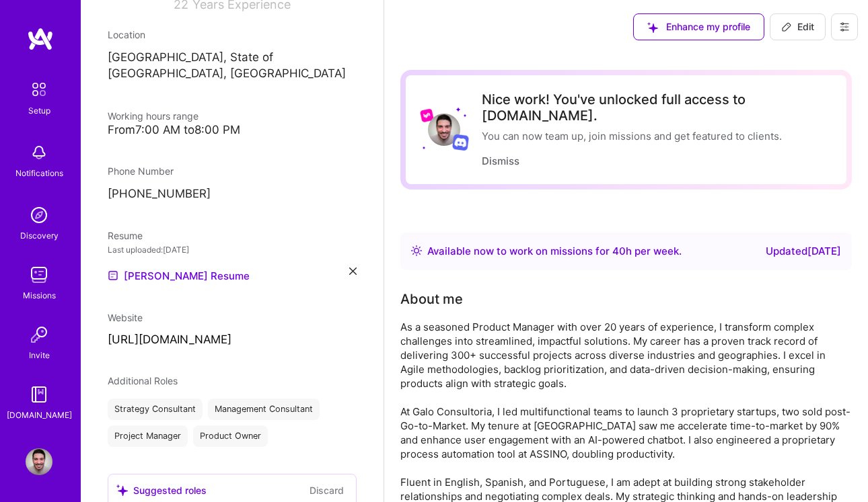  What do you see at coordinates (264, 410) in the screenshot?
I see `div: Management Consultant` at bounding box center [264, 410].